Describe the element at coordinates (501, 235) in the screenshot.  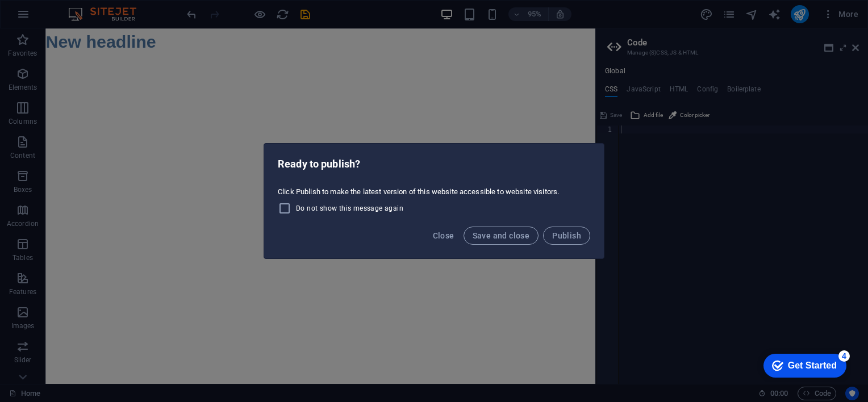
I see `button: Save and close` at that location.